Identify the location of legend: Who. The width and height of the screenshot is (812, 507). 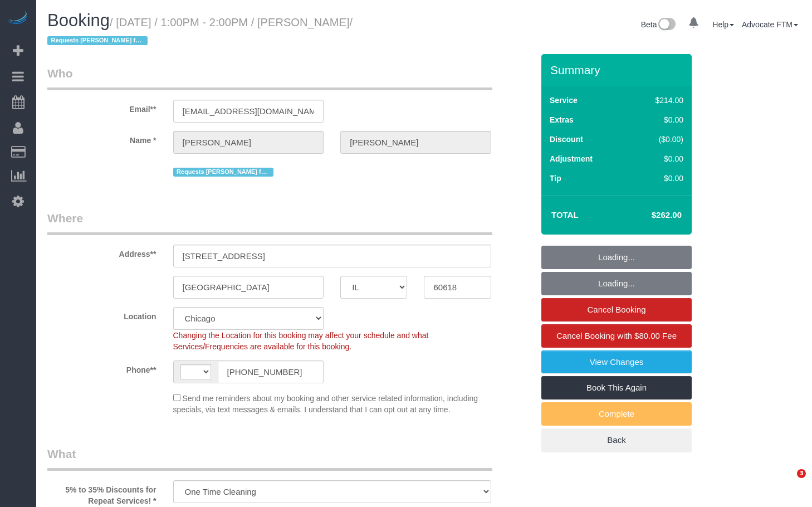
(270, 78).